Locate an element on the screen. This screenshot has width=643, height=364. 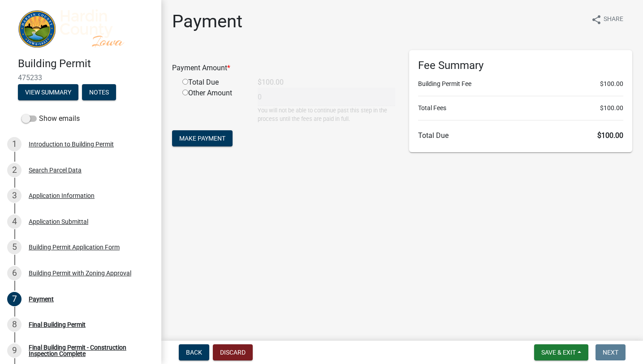
li: Building Permit Fee is located at coordinates (520, 84).